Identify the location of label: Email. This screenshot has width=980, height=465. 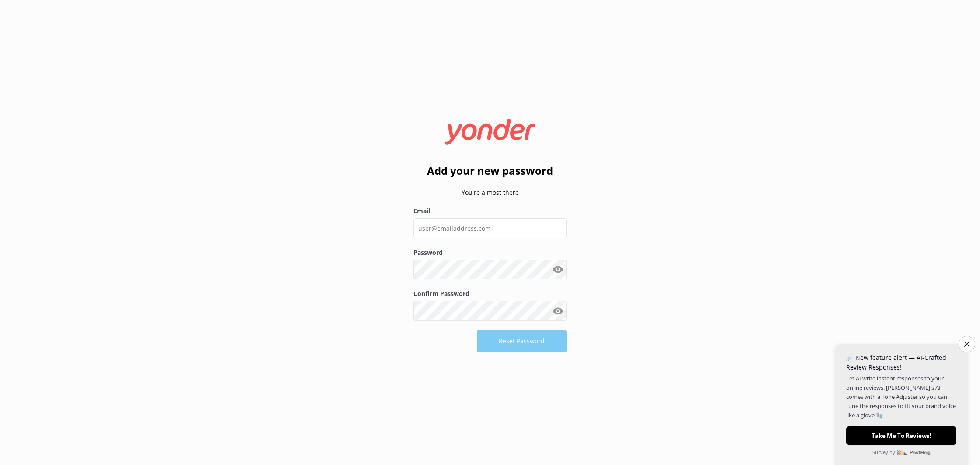
(490, 211).